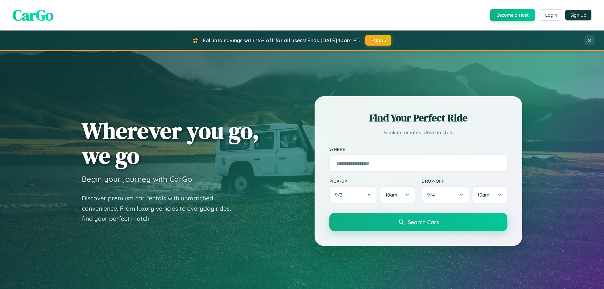  Describe the element at coordinates (418, 132) in the screenshot. I see `p: Book in minutes, drive in style` at that location.